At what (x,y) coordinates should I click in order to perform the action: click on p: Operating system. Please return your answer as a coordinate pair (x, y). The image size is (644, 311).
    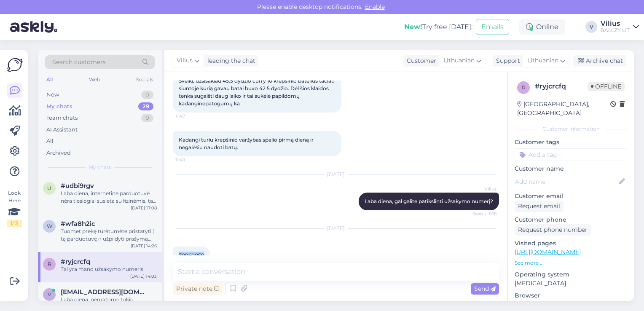
    Looking at the image, I should click on (570, 274).